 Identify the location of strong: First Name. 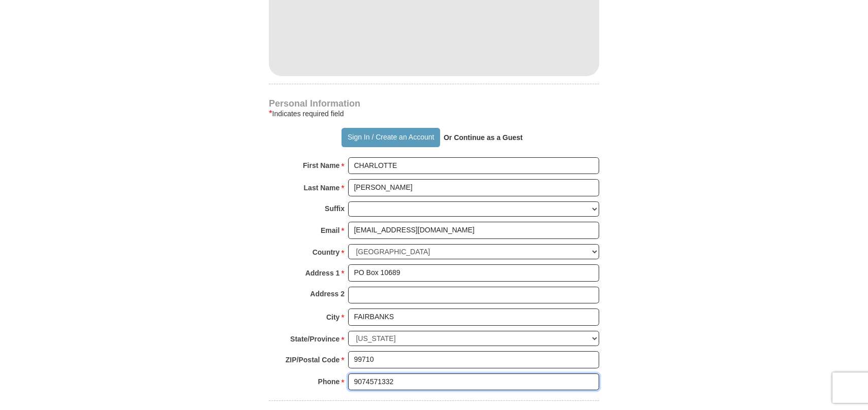
(321, 166).